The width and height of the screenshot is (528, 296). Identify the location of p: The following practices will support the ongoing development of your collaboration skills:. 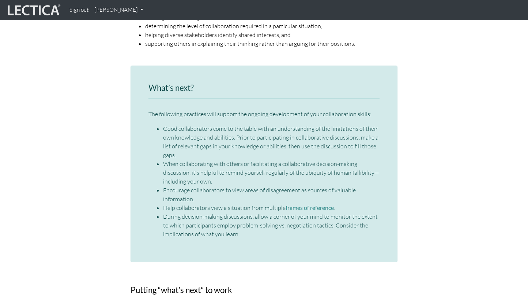
(264, 114).